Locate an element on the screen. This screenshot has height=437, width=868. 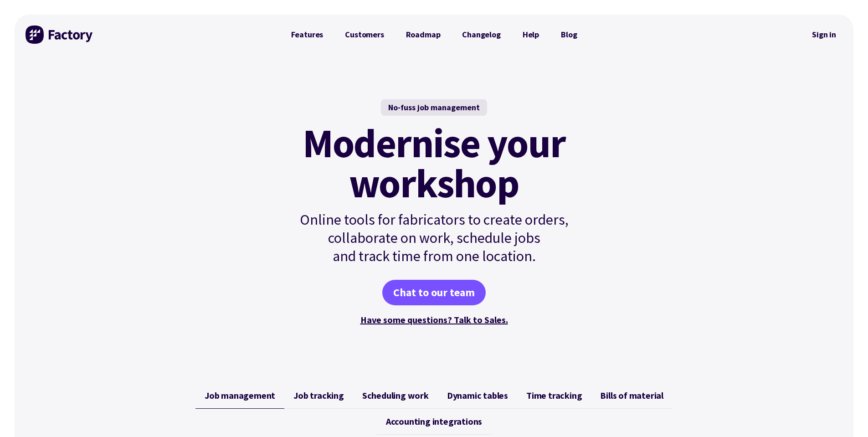
a: Features is located at coordinates (307, 35).